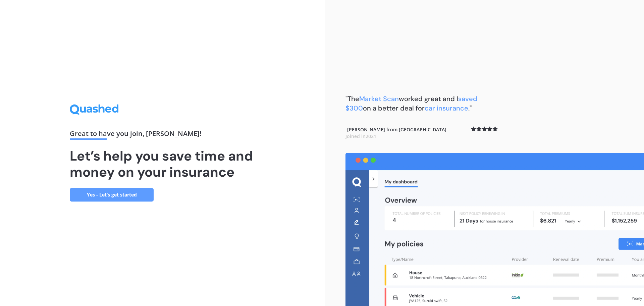 The width and height of the screenshot is (644, 306). What do you see at coordinates (112, 195) in the screenshot?
I see `a: Yes - Let’s get started` at bounding box center [112, 195].